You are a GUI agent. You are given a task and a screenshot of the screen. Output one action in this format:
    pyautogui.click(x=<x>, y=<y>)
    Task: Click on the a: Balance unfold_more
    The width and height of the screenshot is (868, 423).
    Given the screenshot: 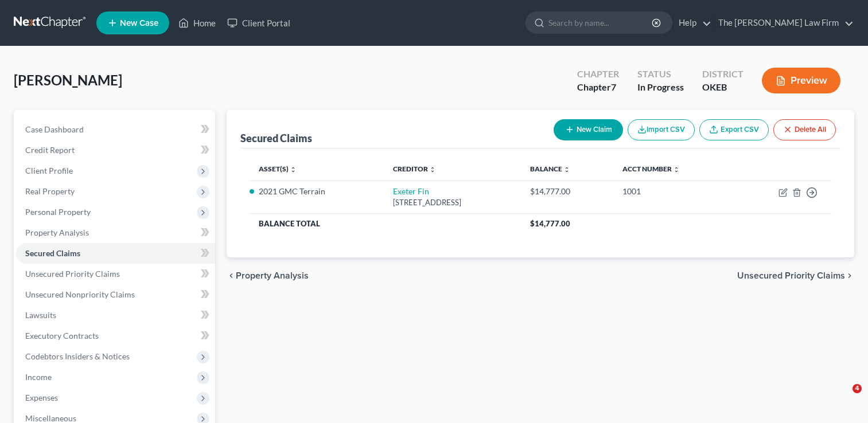 What is the action you would take?
    pyautogui.click(x=550, y=168)
    